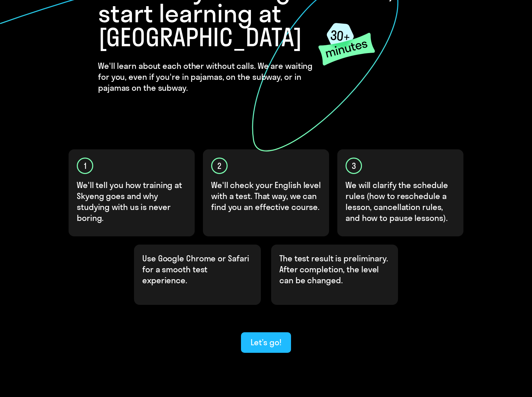  Describe the element at coordinates (132, 201) in the screenshot. I see `p: We'll tell you how training at Skyeng goes and why studying with us is never boring.` at that location.